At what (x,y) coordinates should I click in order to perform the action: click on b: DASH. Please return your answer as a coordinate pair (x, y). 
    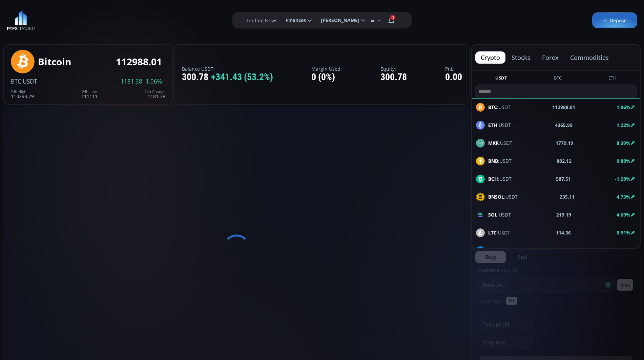
    Looking at the image, I should click on (494, 251).